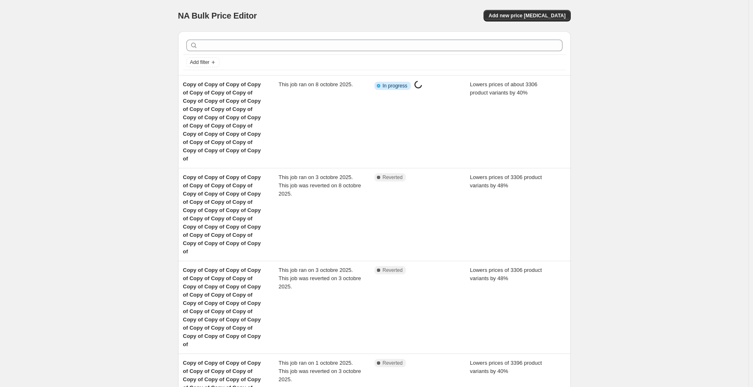 This screenshot has height=387, width=753. I want to click on span: This job ran on 1 octobre 2025. This job was reverted on 3 octobre 2025., so click(319, 371).